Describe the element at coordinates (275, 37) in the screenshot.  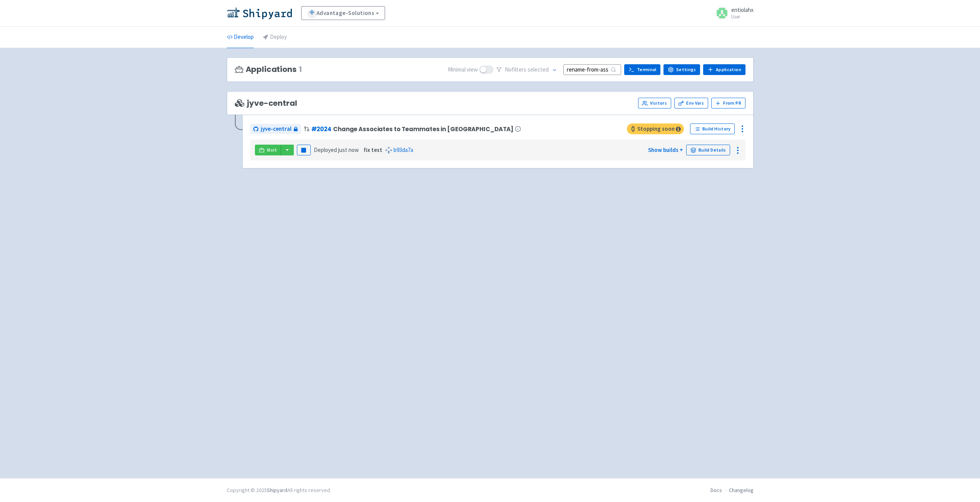
I see `a: Deploy` at that location.